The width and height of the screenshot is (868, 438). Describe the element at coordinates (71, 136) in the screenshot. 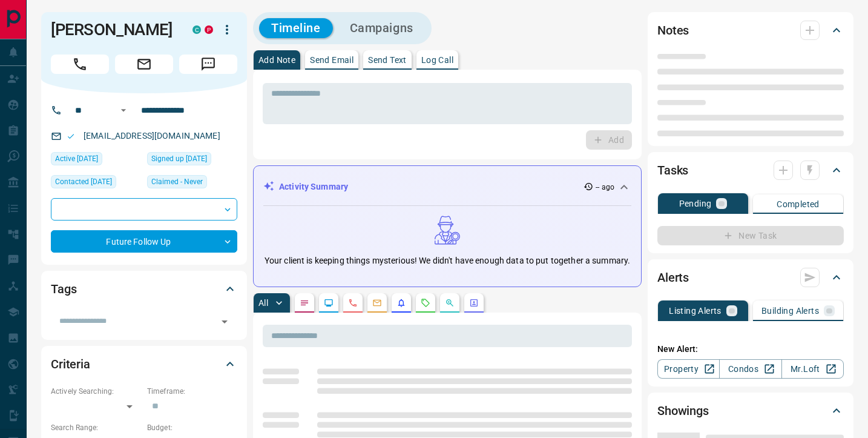

I see `svg: Email Valid` at that location.